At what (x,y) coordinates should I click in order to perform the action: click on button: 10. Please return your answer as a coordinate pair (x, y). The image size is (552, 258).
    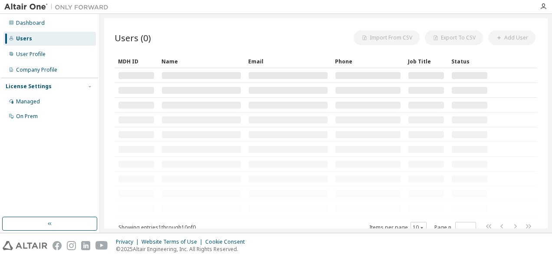
    Looking at the image, I should click on (418, 227).